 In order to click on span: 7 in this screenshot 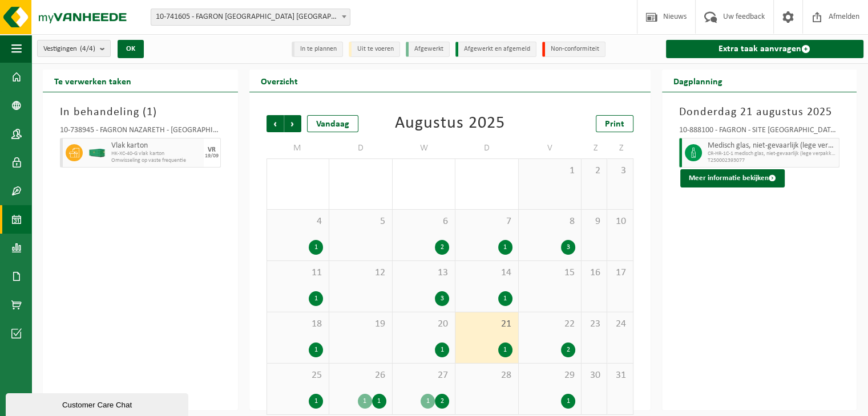, I will do `click(487, 222)`.